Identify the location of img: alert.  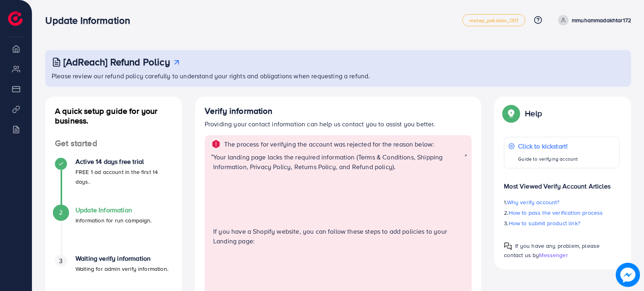
(216, 144).